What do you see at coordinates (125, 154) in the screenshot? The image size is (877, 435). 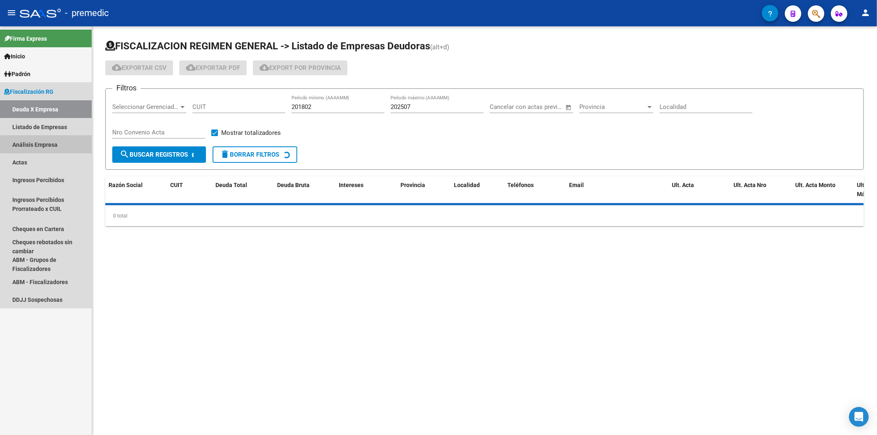 I see `mat-icon: search` at bounding box center [125, 154].